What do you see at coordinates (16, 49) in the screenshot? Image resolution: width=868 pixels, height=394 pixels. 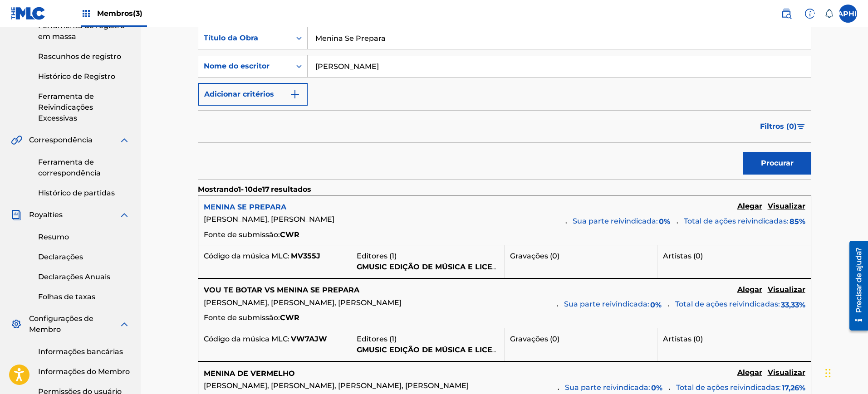 I see `div: Centro de Recursos Abertos` at bounding box center [16, 49].